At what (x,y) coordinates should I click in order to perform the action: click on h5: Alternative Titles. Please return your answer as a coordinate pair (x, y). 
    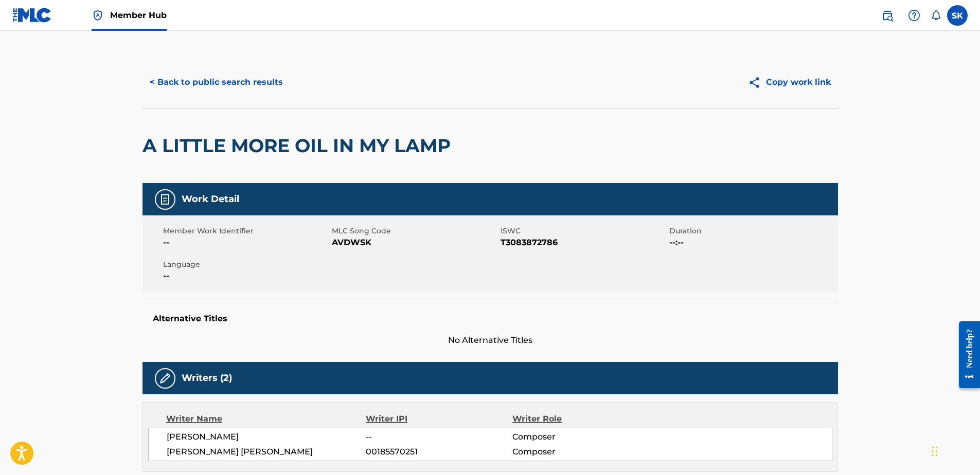
    Looking at the image, I should click on (490, 319).